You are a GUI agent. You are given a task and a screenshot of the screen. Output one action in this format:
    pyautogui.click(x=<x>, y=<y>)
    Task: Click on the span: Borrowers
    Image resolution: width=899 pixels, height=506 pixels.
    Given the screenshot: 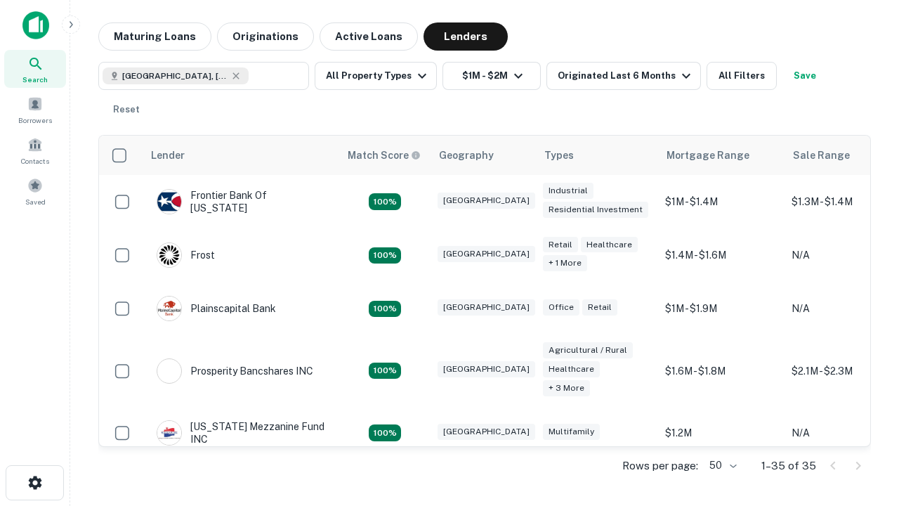 What is the action you would take?
    pyautogui.click(x=35, y=120)
    